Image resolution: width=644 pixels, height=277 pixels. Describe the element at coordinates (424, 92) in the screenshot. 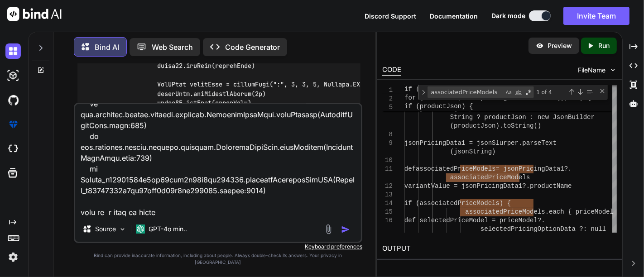

I see `div: Toggle Replace` at that location.